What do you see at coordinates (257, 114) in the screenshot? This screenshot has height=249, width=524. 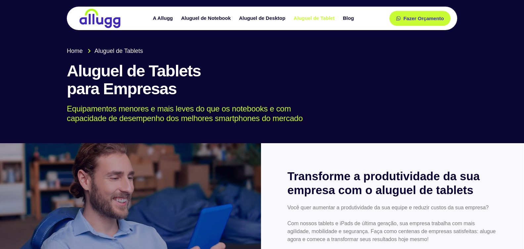 I see `p: Equipamentos menores e mais leves do que os notebooks e com capacidade de desempenho dos melhores...` at bounding box center [257, 114].